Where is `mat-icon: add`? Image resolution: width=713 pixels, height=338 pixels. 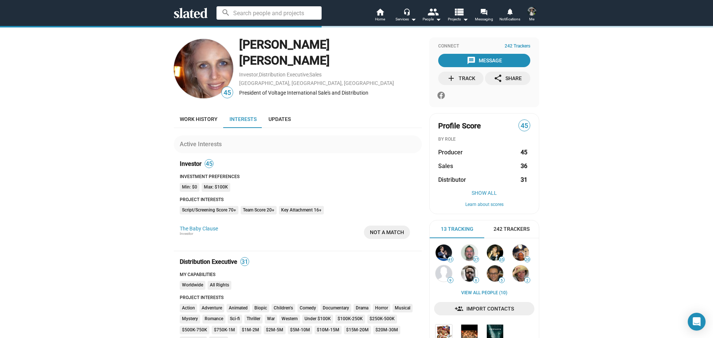 mat-icon: add is located at coordinates (451, 78).